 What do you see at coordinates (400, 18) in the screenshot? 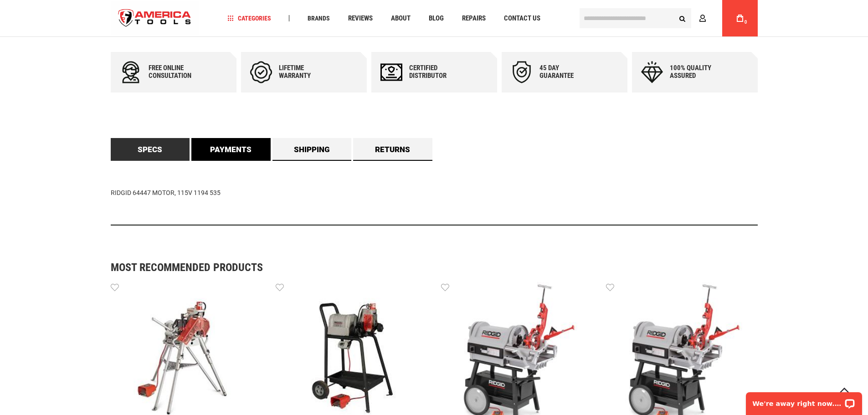
I see `a: About` at bounding box center [400, 18].